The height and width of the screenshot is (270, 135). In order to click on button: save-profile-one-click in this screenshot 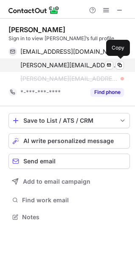, I will do `click(69, 121)`.